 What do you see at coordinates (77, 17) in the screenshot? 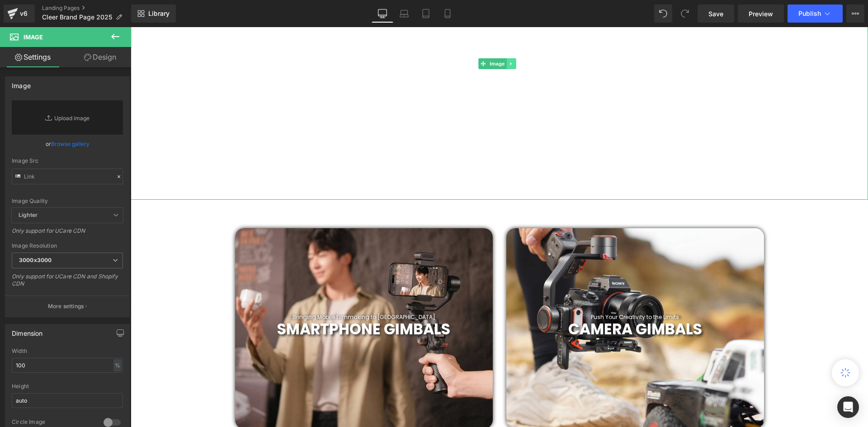
I see `span: Cleer Brand Page 2025` at bounding box center [77, 17].